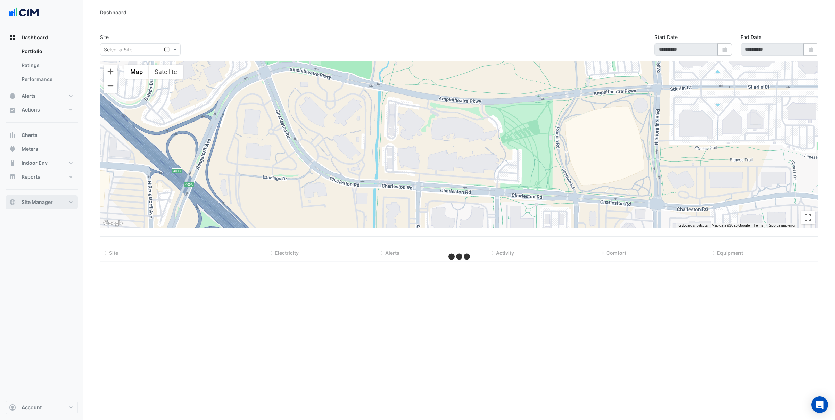 Image resolution: width=835 pixels, height=420 pixels. What do you see at coordinates (666, 37) in the screenshot?
I see `label: Start Date` at bounding box center [666, 37].